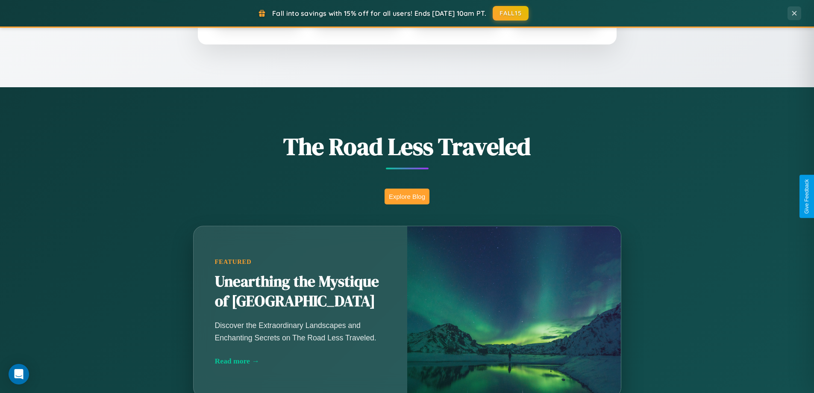 Image resolution: width=814 pixels, height=393 pixels. What do you see at coordinates (407, 196) in the screenshot?
I see `button: Explore Blog` at bounding box center [407, 196].